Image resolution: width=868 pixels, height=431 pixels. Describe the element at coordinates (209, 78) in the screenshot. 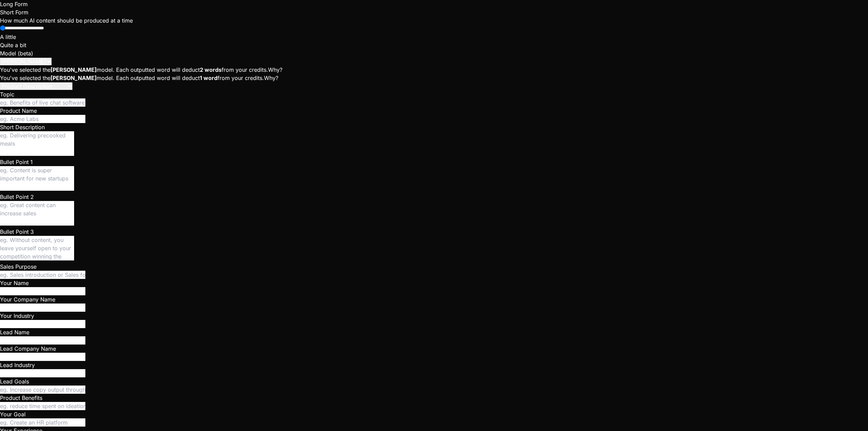

I see `strong: 1 word` at that location.